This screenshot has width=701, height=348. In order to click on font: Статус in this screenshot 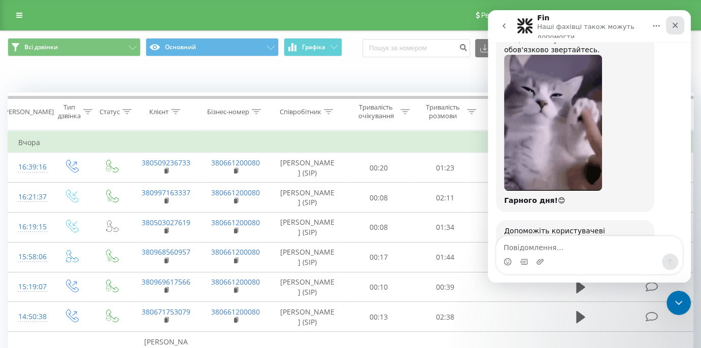, I will do `click(110, 112)`.